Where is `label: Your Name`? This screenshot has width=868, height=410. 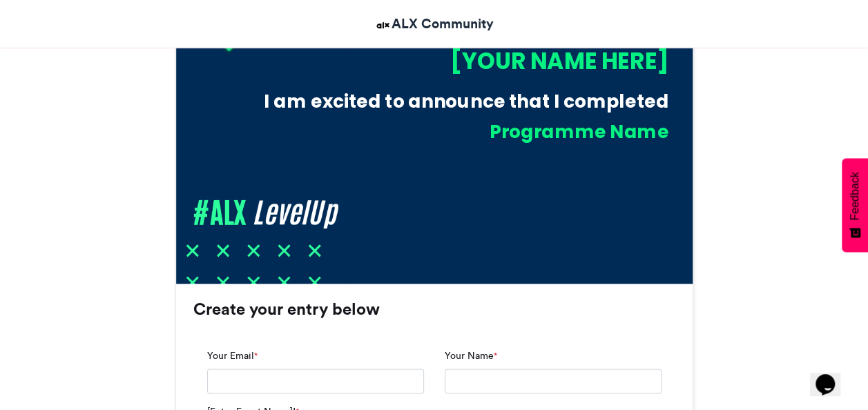 label: Your Name is located at coordinates (471, 355).